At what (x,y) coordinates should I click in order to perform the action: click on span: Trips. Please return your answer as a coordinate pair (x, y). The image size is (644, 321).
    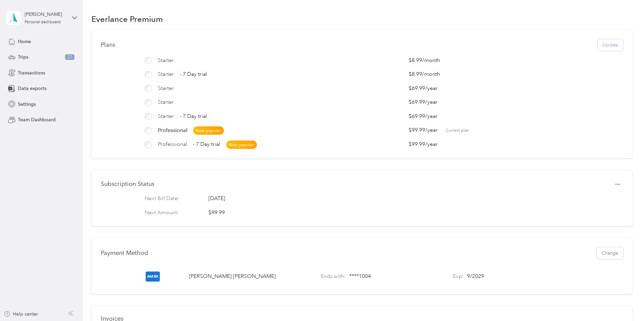
    Looking at the image, I should click on (23, 57).